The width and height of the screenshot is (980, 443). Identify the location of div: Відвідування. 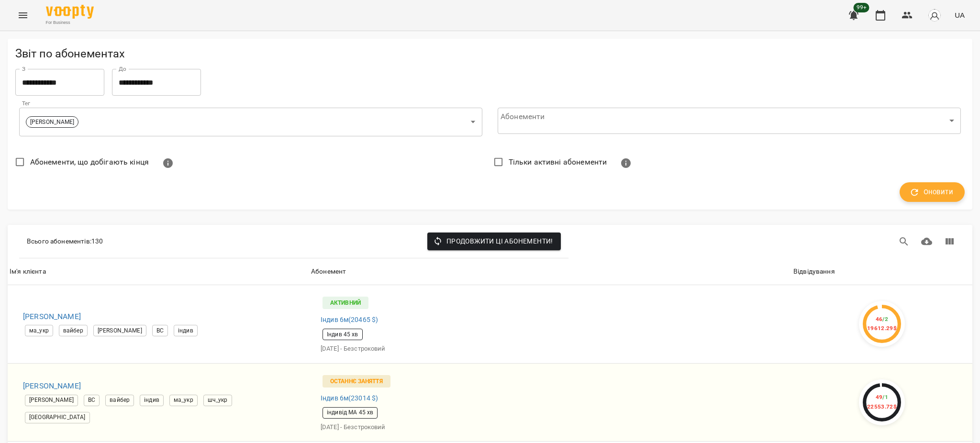
(813, 272).